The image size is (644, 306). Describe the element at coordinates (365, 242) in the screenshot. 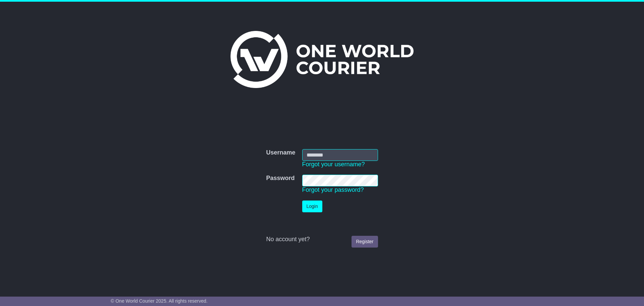

I see `a: Register` at that location.